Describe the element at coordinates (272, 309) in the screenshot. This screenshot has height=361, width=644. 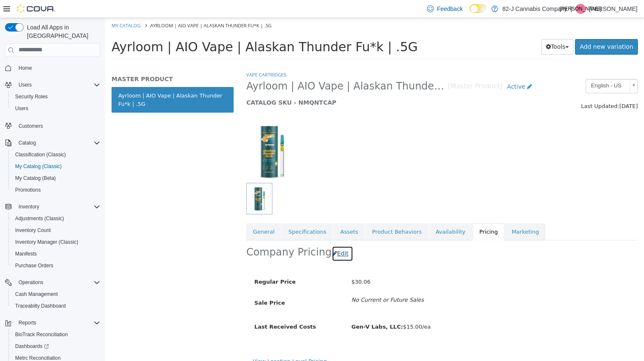
I see `b: Gen-V Labs, LLC:` at that location.